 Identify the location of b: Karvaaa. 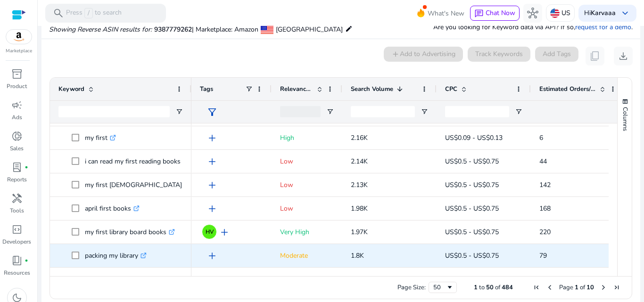
(603, 13).